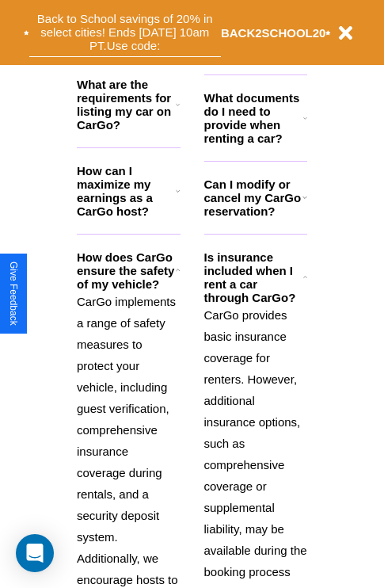 This screenshot has height=588, width=384. I want to click on h3: What are the requirements for listing my car on CarGo?, so click(126, 105).